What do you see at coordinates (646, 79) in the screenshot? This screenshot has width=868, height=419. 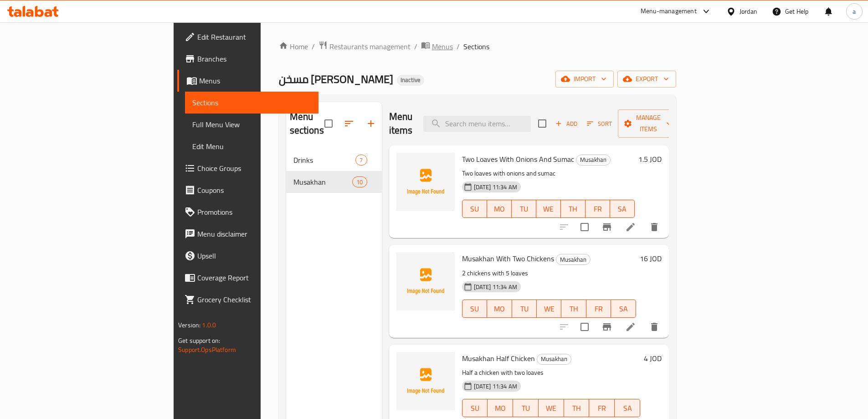 I see `button: export` at bounding box center [646, 79].